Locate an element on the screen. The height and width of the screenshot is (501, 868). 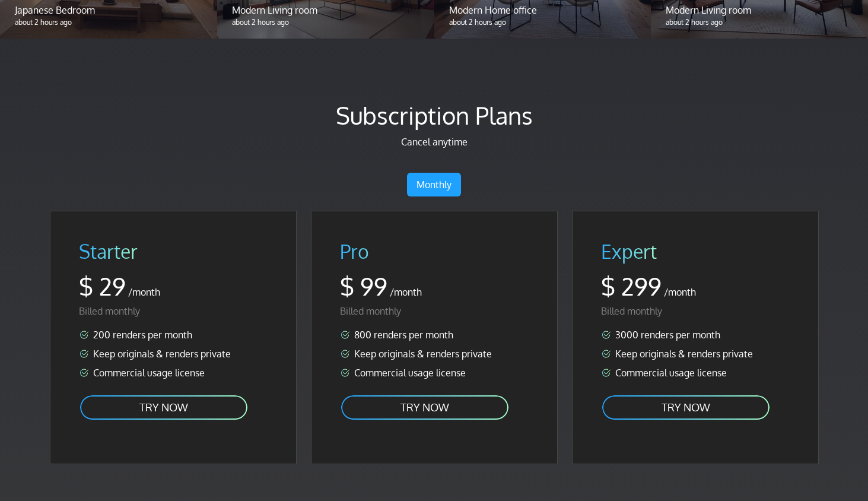
li: 200 renders per month is located at coordinates (173, 335).